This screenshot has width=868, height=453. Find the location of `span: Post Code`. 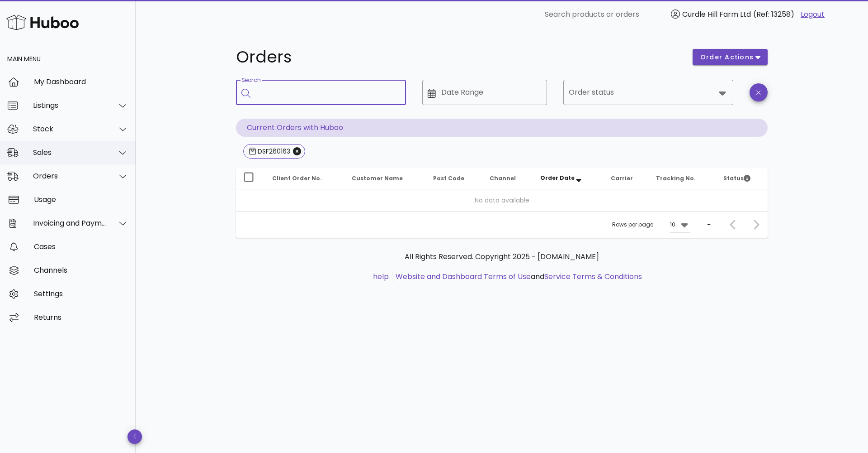

span: Post Code is located at coordinates (449, 178).